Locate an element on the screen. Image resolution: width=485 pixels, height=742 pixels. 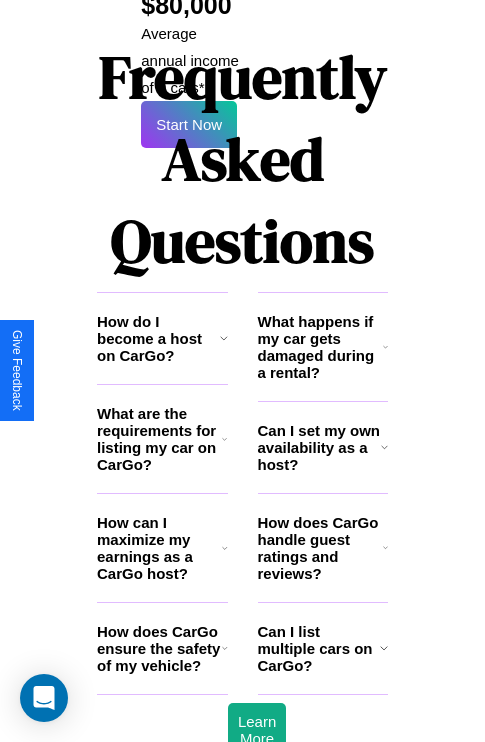
h3: Can I list multiple cars on CarGo? is located at coordinates (319, 648).